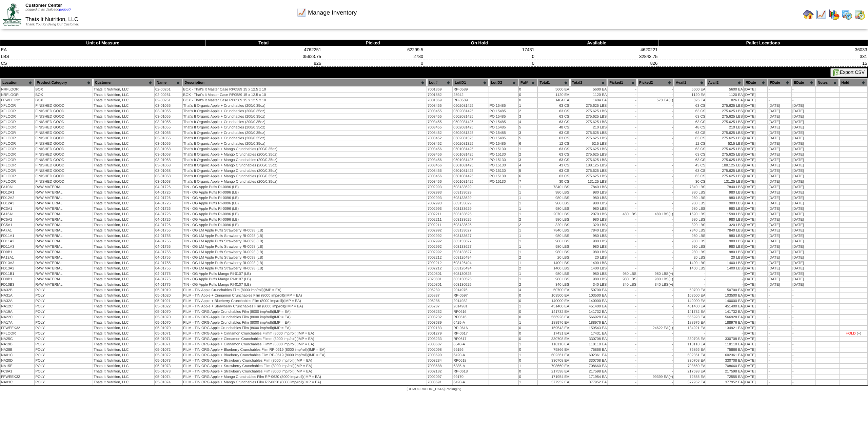 Image resolution: width=868 pixels, height=445 pixels. What do you see at coordinates (168, 100) in the screenshot?
I see `td: 02-00261` at bounding box center [168, 100].